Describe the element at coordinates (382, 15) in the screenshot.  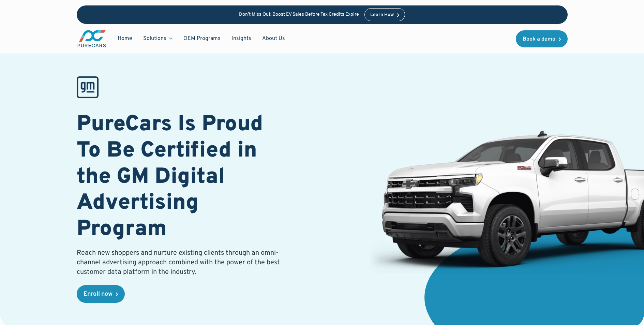
I see `div: Learn How` at that location.